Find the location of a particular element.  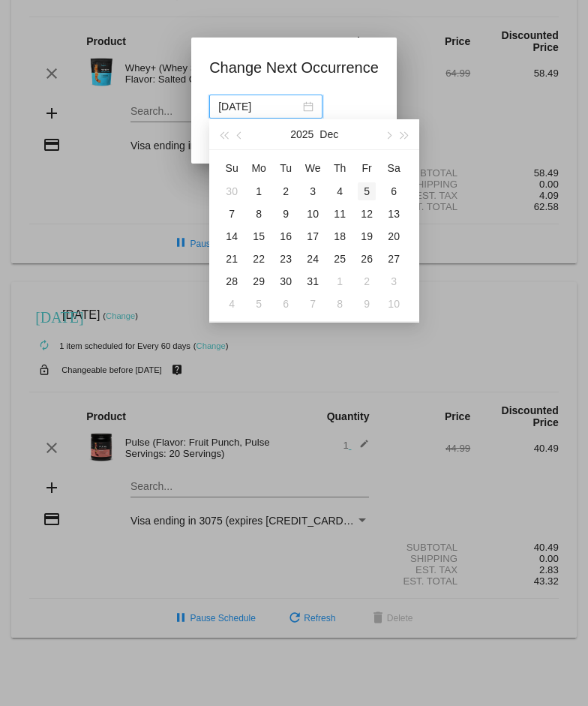

div: 12 is located at coordinates (366, 214).